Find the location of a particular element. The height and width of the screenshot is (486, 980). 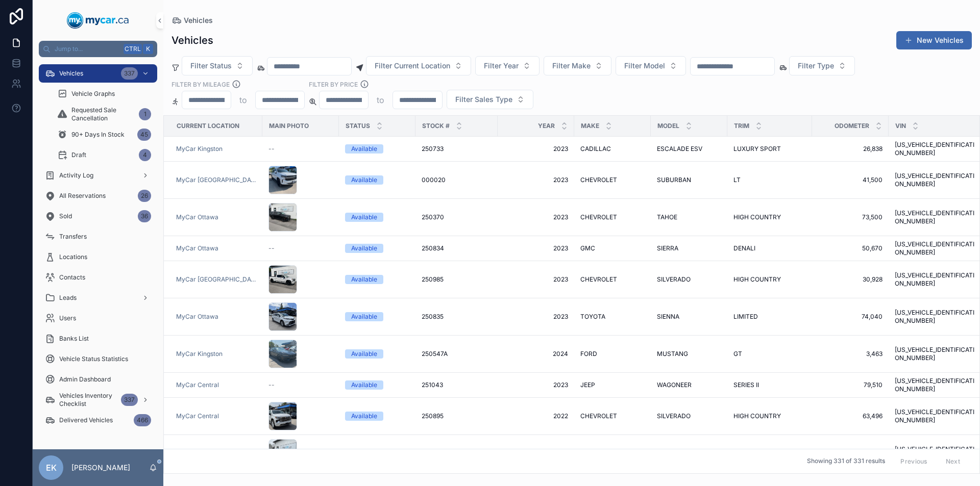

span: CHEVROLET is located at coordinates (599, 416).